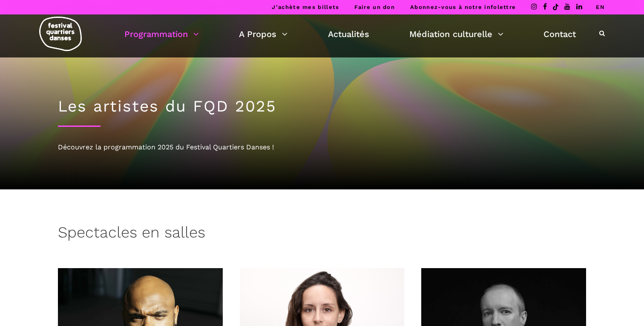 This screenshot has width=644, height=326. I want to click on a: A Propos, so click(263, 34).